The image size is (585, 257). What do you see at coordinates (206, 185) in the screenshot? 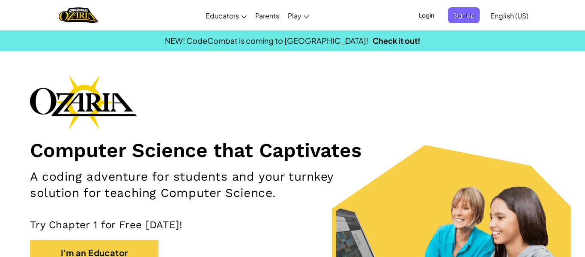
I see `h2: A coding adventure for students and your turnkey solution for teaching Computer Science.` at bounding box center [206, 185].